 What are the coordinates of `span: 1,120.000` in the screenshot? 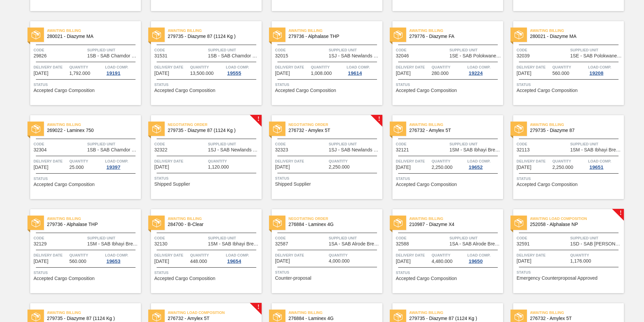 It's located at (218, 167).